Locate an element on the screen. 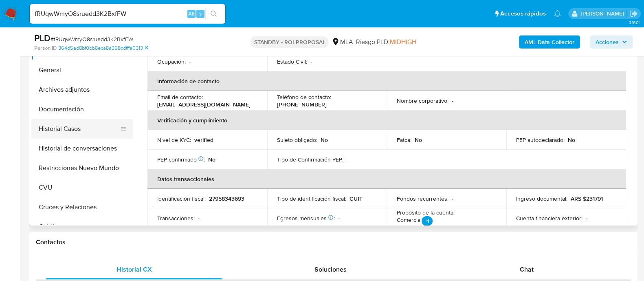 The width and height of the screenshot is (644, 281). a: Salir is located at coordinates (634, 13).